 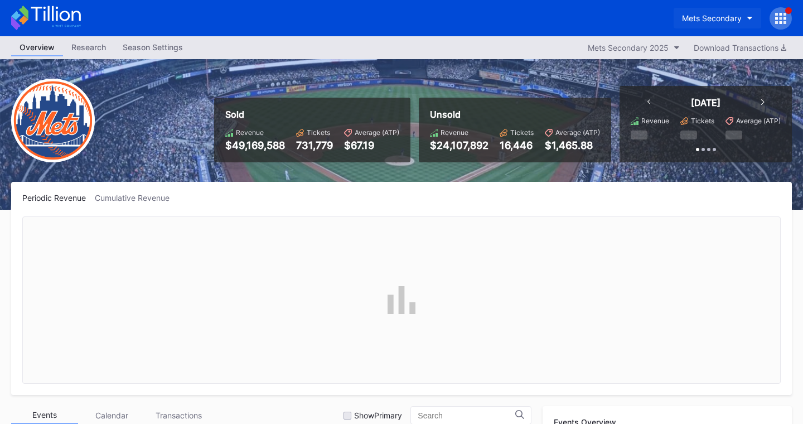 What do you see at coordinates (515, 114) in the screenshot?
I see `div: Unsold` at bounding box center [515, 114].